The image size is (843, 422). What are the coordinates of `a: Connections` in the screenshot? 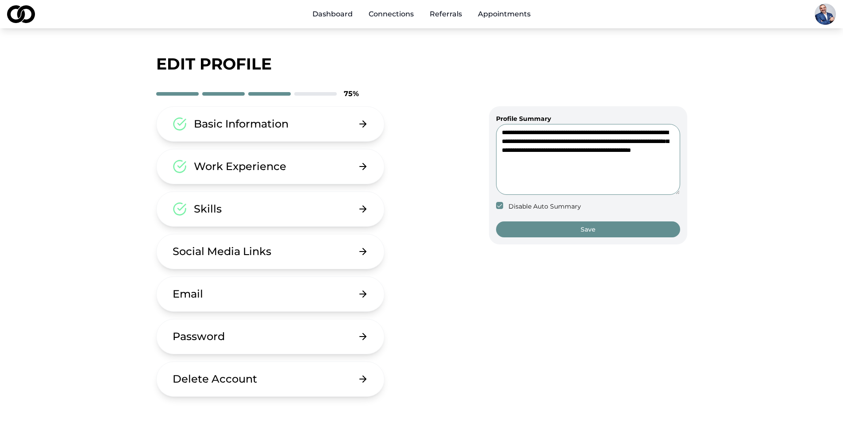 It's located at (391, 14).